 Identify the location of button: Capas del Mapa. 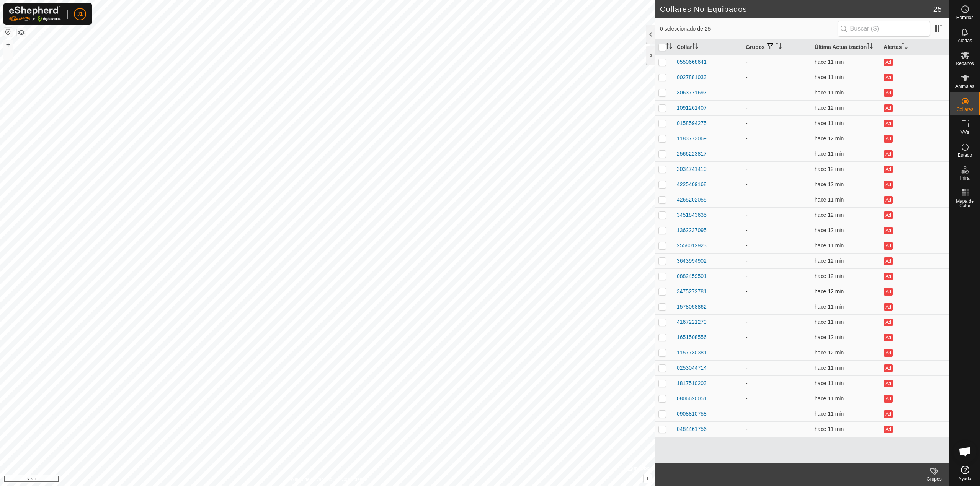
(21, 33).